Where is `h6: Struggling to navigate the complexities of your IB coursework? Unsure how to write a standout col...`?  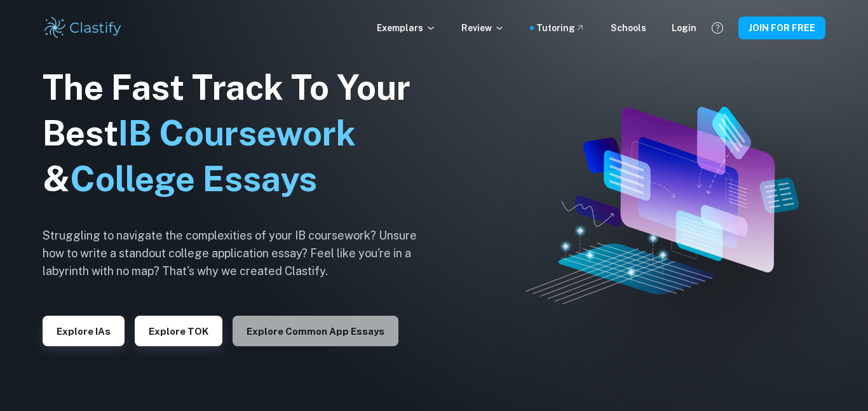 h6: Struggling to navigate the complexities of your IB coursework? Unsure how to write a standout col... is located at coordinates (239, 253).